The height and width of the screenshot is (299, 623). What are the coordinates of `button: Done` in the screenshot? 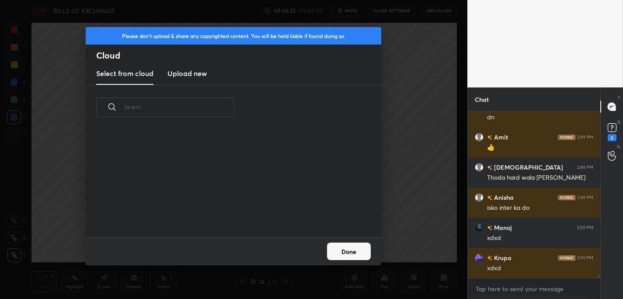 It's located at (349, 251).